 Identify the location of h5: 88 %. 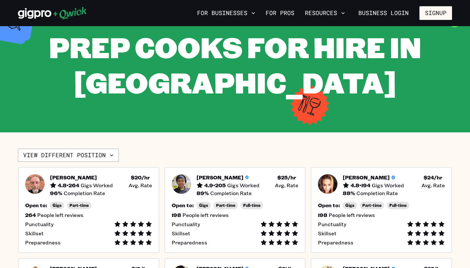
(349, 193).